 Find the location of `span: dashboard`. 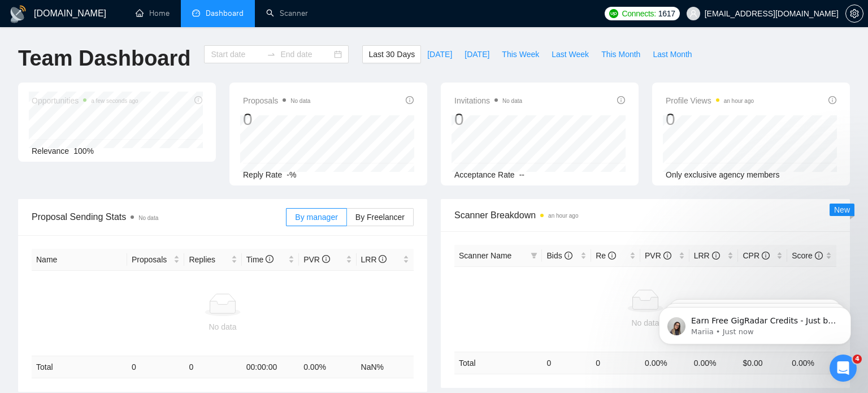

span: dashboard is located at coordinates (196, 13).